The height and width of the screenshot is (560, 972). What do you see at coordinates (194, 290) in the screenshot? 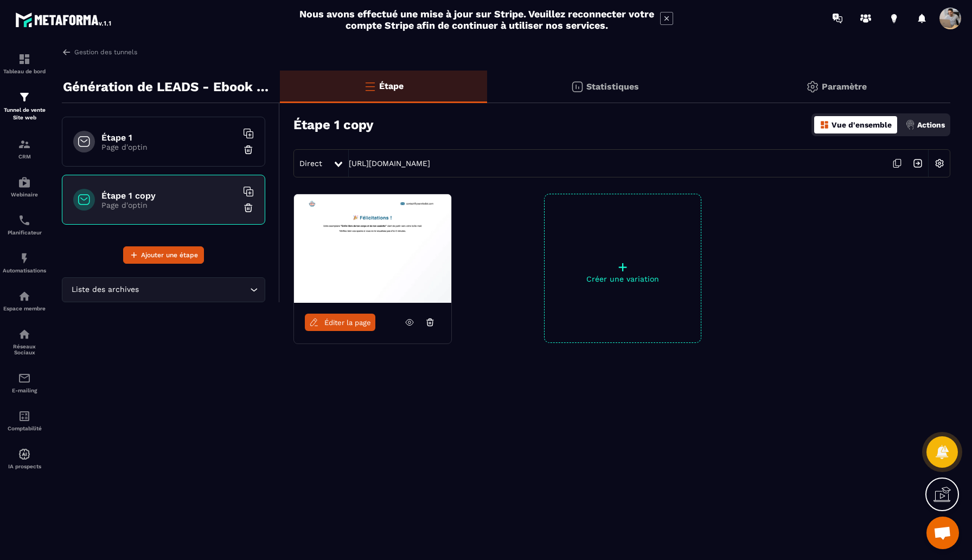
I see `input: Search for option` at bounding box center [194, 290].